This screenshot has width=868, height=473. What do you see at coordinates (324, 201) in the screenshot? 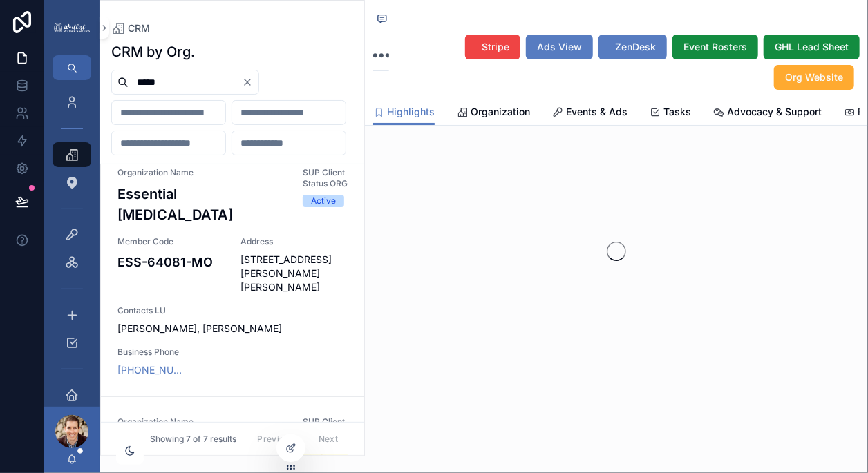
I see `div: Active` at bounding box center [324, 201].